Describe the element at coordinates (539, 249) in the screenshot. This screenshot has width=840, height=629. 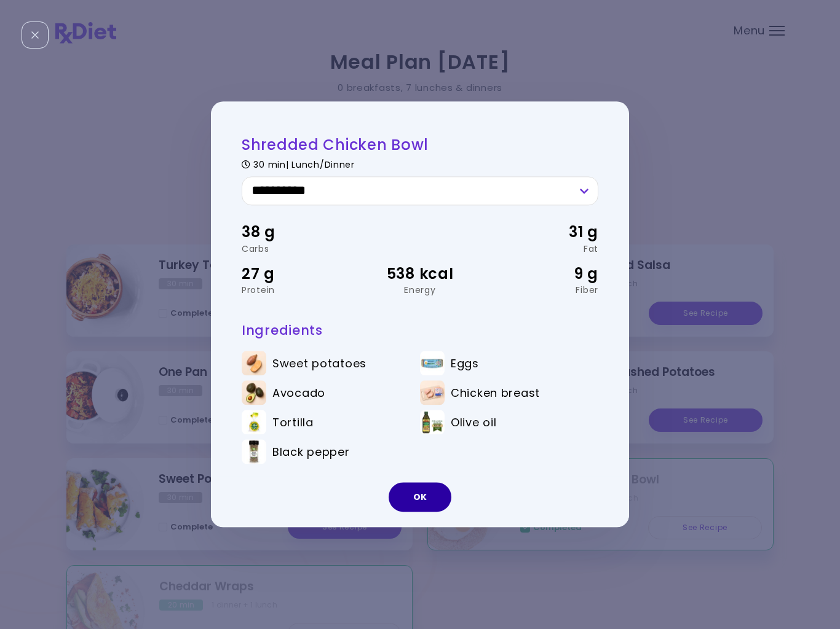
I see `div: Fat` at that location.